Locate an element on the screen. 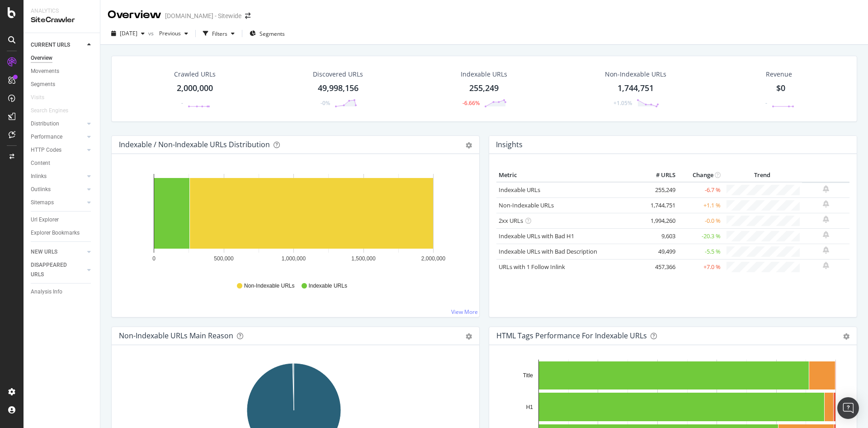 The height and width of the screenshot is (428, 868). a: Indexable URLs with Bad H1 is located at coordinates (536, 236).